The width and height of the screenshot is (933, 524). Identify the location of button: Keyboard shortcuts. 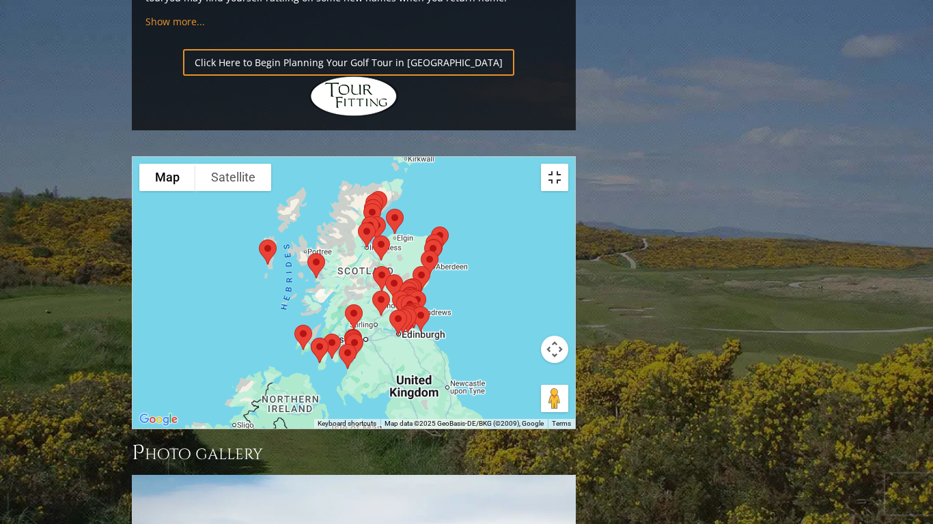
(347, 424).